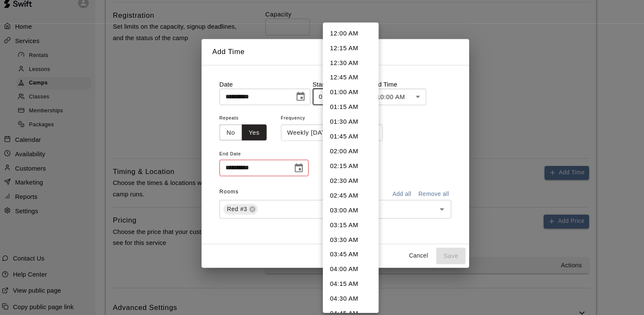 This screenshot has height=315, width=644. What do you see at coordinates (336, 100) in the screenshot?
I see `li: 01:00 AM` at bounding box center [336, 100].